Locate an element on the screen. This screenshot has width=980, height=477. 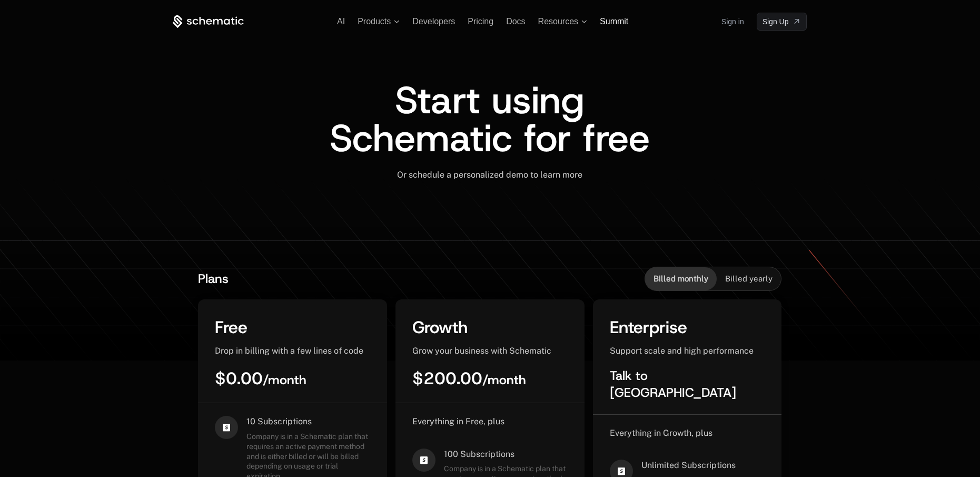
span: Enterprise is located at coordinates (648, 327).